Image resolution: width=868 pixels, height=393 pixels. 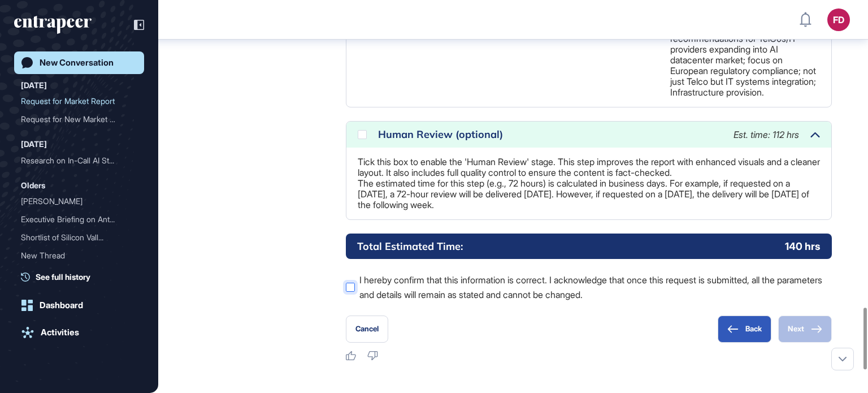 What do you see at coordinates (53, 25) in the screenshot?
I see `div: entrapeer-logo` at bounding box center [53, 25].